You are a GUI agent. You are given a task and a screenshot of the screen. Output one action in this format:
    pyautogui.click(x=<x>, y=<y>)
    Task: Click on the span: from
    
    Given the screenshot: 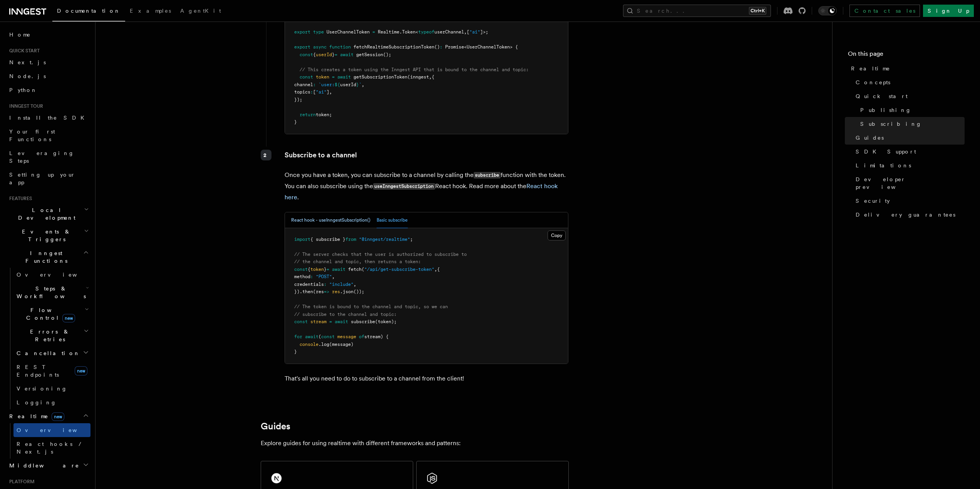 What is the action you would take?
    pyautogui.click(x=351, y=240)
    